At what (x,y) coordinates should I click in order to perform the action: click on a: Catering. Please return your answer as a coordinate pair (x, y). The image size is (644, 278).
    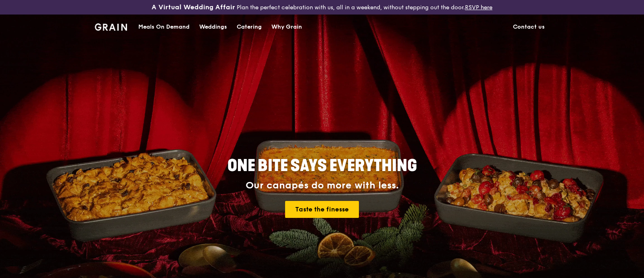
    Looking at the image, I should click on (249, 27).